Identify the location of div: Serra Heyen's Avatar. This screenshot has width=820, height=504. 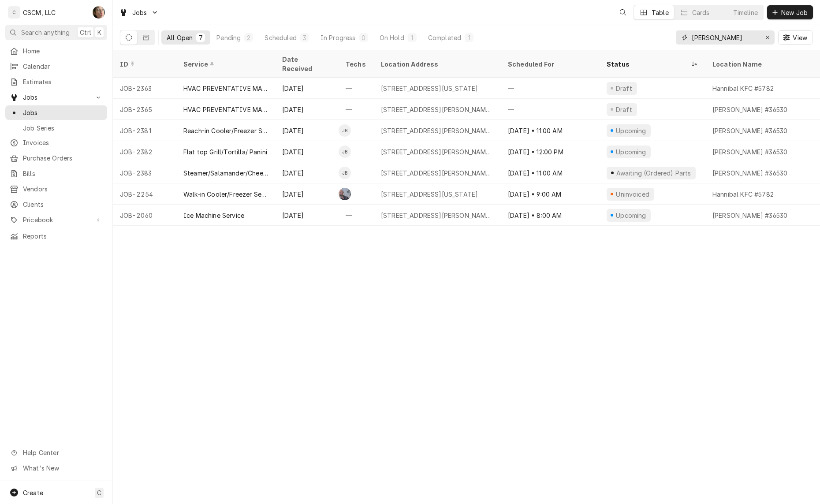
(99, 13).